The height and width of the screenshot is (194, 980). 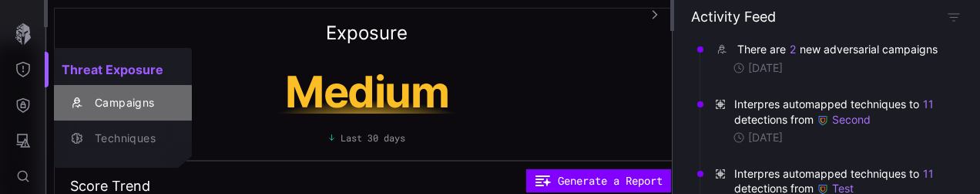 What do you see at coordinates (131, 174) in the screenshot?
I see `div: Software` at bounding box center [131, 174].